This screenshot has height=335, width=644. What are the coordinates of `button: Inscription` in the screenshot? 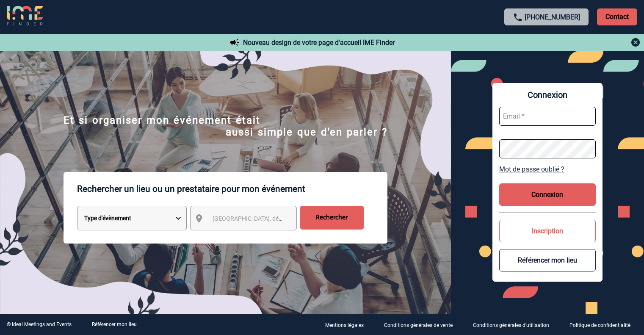 It's located at (548, 231).